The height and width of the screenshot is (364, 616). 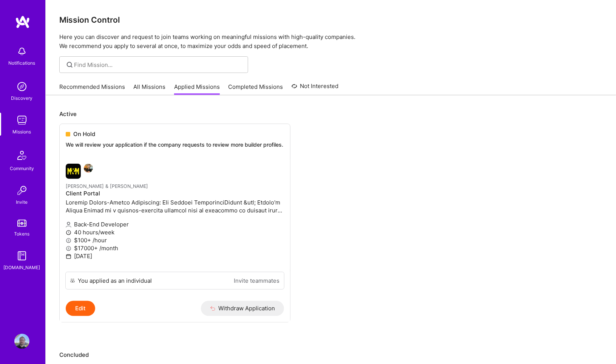 What do you see at coordinates (331, 355) in the screenshot?
I see `p: Concluded` at bounding box center [331, 355].